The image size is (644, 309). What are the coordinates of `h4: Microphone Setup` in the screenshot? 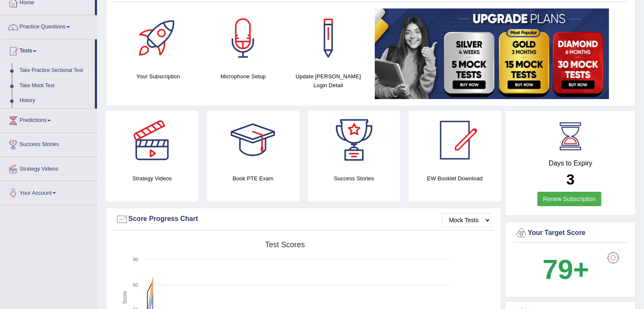 It's located at (243, 76).